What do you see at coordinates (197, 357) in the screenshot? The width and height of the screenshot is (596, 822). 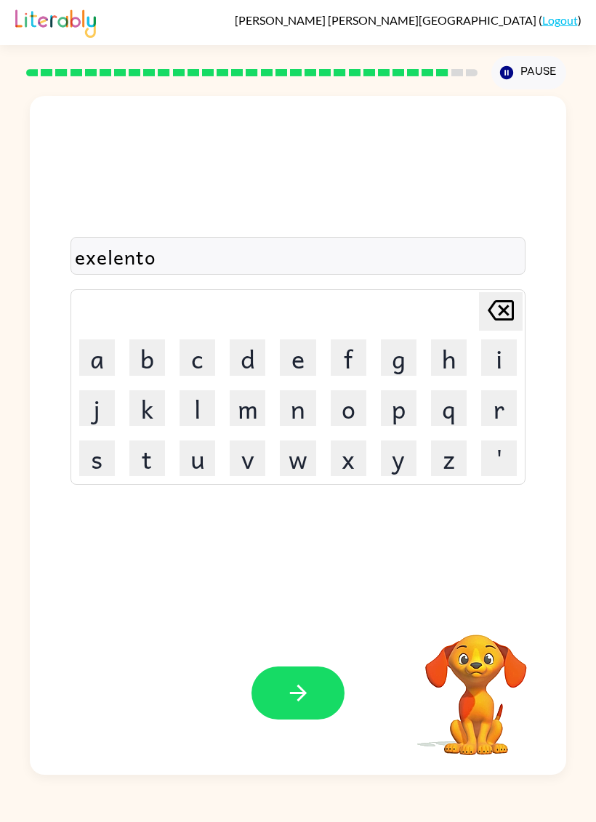 I see `button: c` at bounding box center [197, 357].